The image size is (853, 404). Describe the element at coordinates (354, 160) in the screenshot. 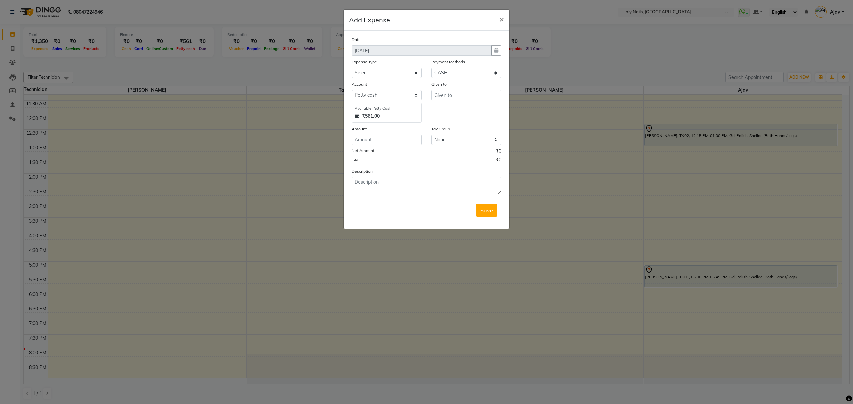

I see `label: Tax` at that location.